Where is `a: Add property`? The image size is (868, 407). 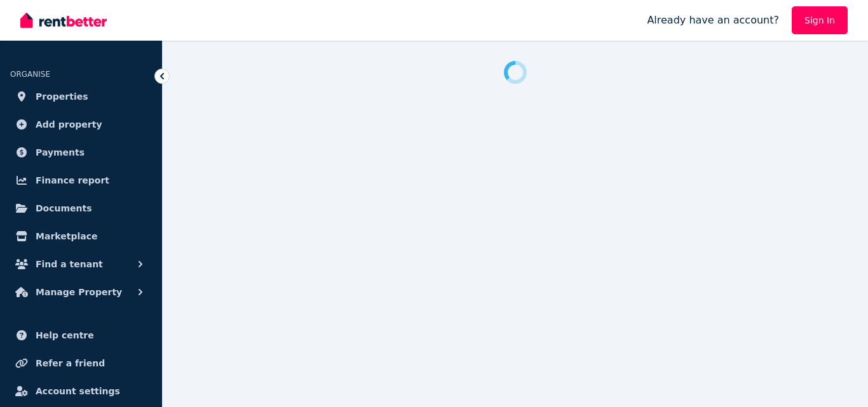 a: Add property is located at coordinates (81, 125).